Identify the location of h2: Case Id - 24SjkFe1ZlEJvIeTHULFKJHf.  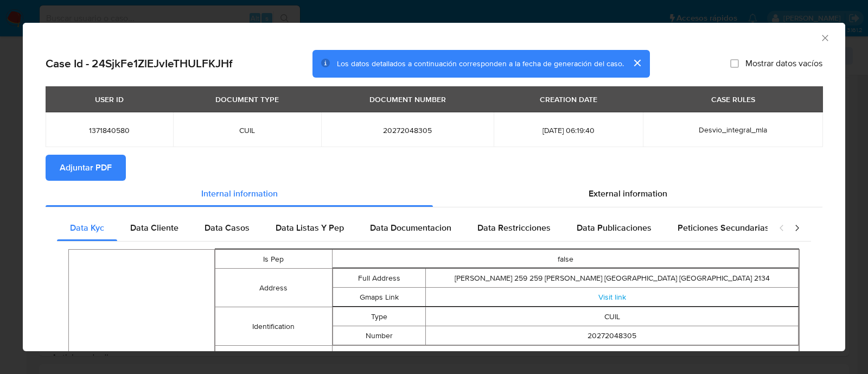
(139, 64).